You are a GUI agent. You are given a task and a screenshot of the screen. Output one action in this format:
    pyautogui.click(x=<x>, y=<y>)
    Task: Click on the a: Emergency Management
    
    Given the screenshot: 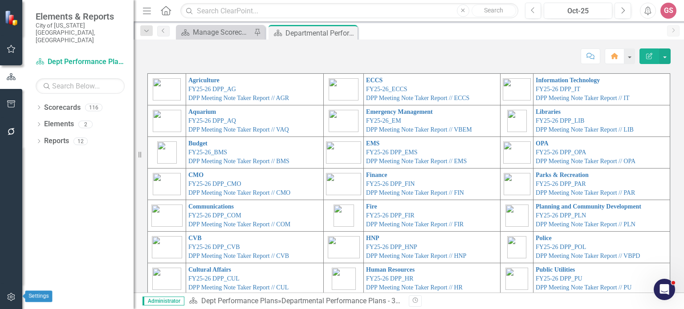 What is the action you would take?
    pyautogui.click(x=399, y=112)
    